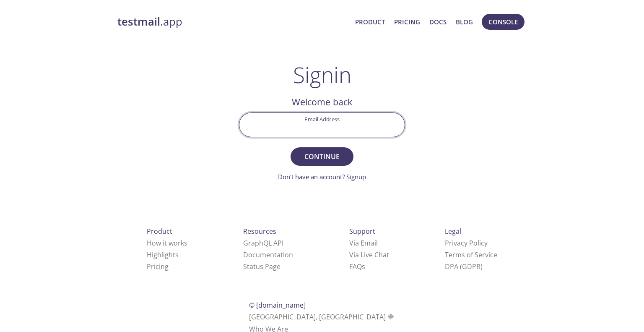 Image resolution: width=644 pixels, height=332 pixels. What do you see at coordinates (370, 22) in the screenshot?
I see `a: Product` at bounding box center [370, 22].